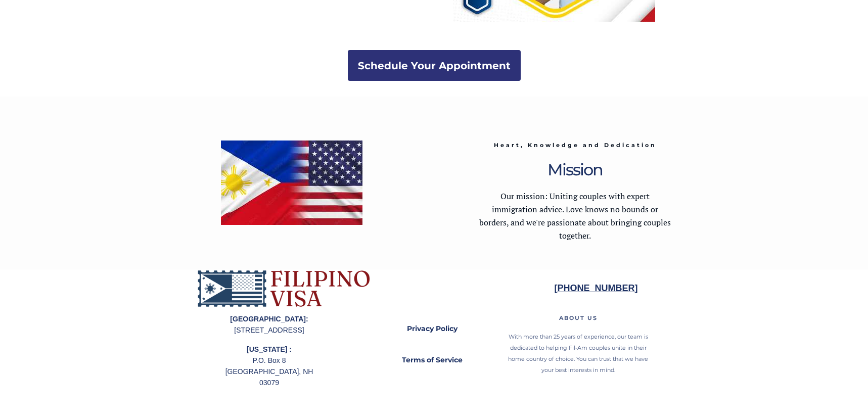 The height and width of the screenshot is (420, 868). I want to click on strong: Privacy Policy, so click(433, 329).